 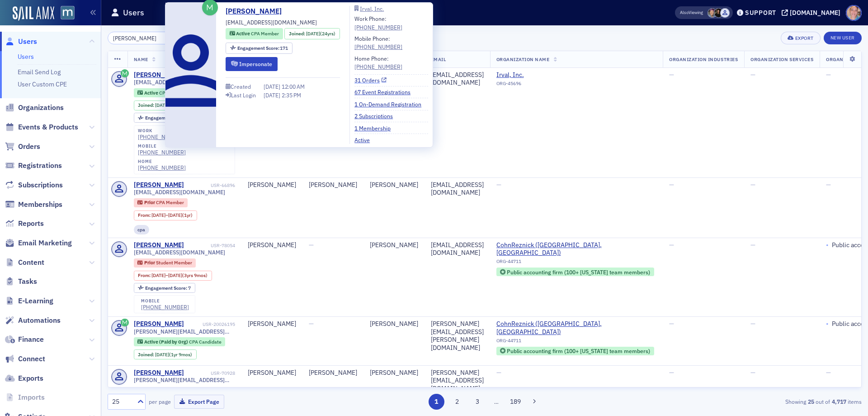 I want to click on span: Organization Industries, so click(x=703, y=59).